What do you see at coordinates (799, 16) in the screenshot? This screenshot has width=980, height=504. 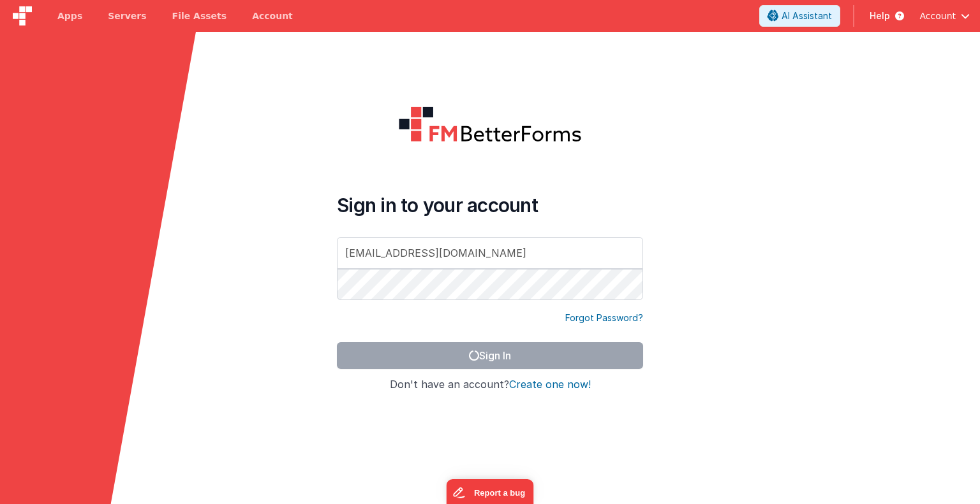 I see `button: AI Assistant` at bounding box center [799, 16].